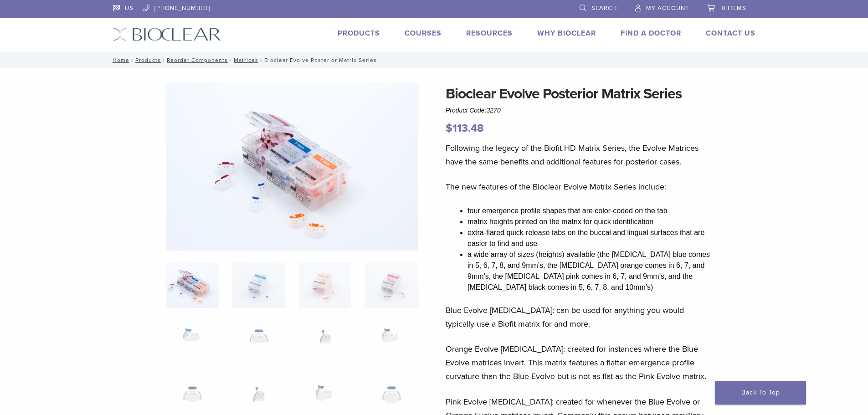 This screenshot has width=868, height=415. Describe the element at coordinates (473, 110) in the screenshot. I see `span: Product Code:` at that location.